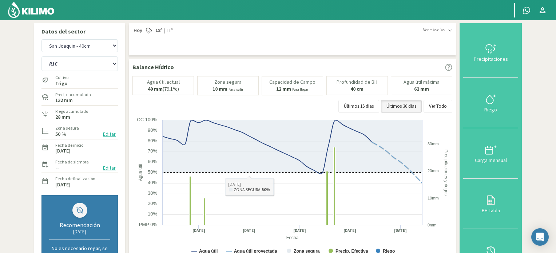 The width and height of the screenshot is (556, 253). Describe the element at coordinates (153, 172) in the screenshot. I see `text: 50%` at that location.